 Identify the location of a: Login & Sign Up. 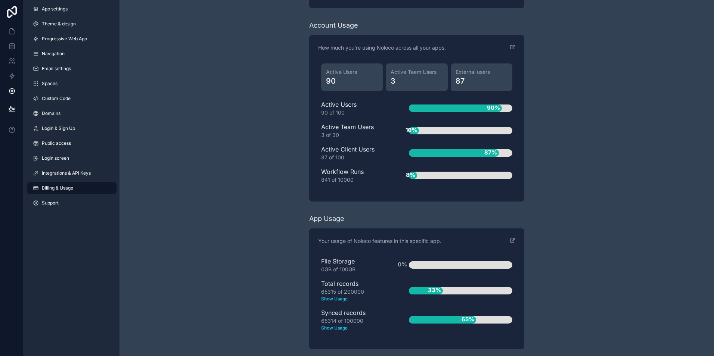
(72, 128).